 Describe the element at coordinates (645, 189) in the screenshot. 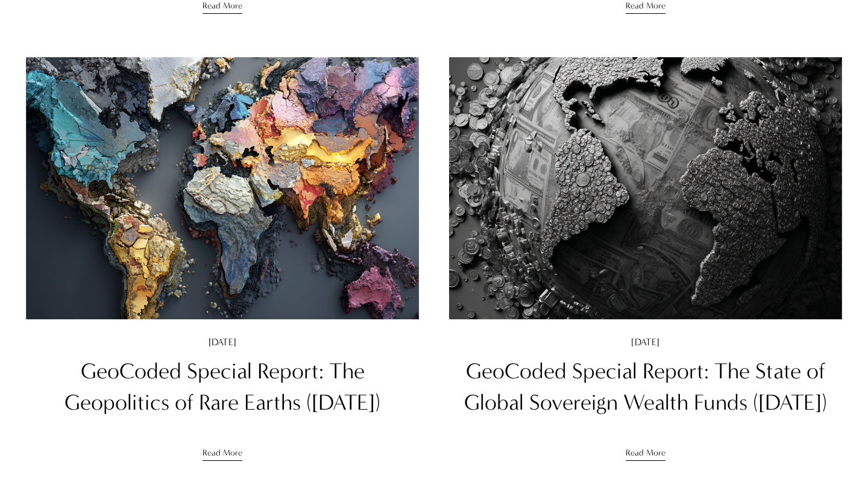

I see `img: GeoCoded Special Report: The State of Global Sovereign Wealth Funds (August 2025)` at that location.